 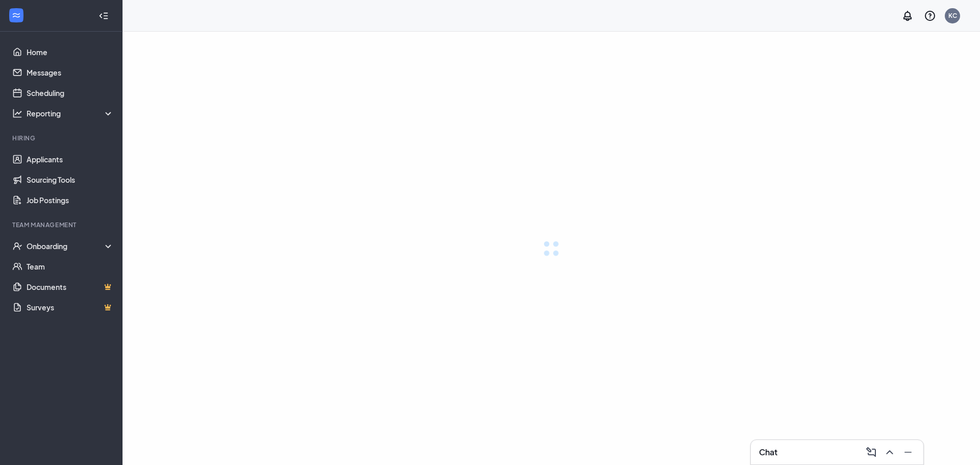 What do you see at coordinates (931, 16) in the screenshot?
I see `svg: QuestionInfo` at bounding box center [931, 16].